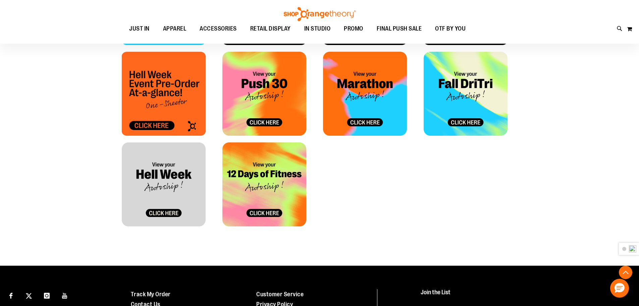  Describe the element at coordinates (270, 29) in the screenshot. I see `a: RETAIL DISPLAY` at that location.